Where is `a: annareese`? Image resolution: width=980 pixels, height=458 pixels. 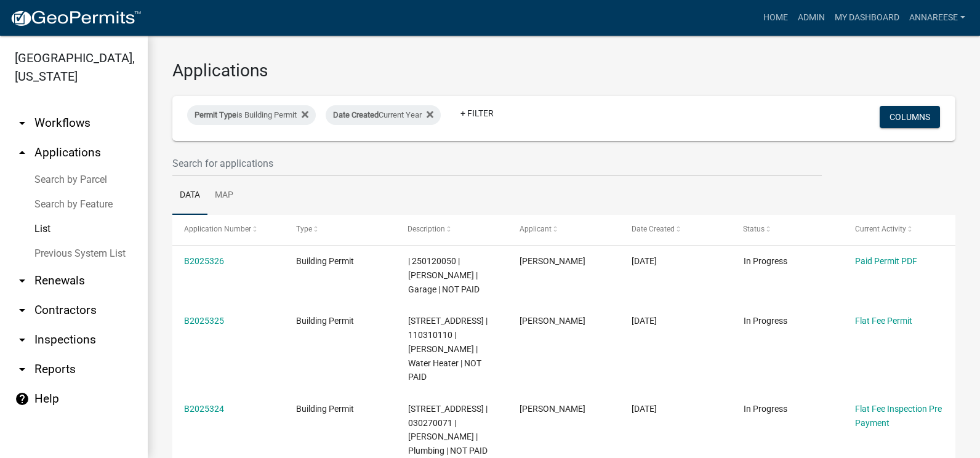
a: annareese is located at coordinates (937, 18).